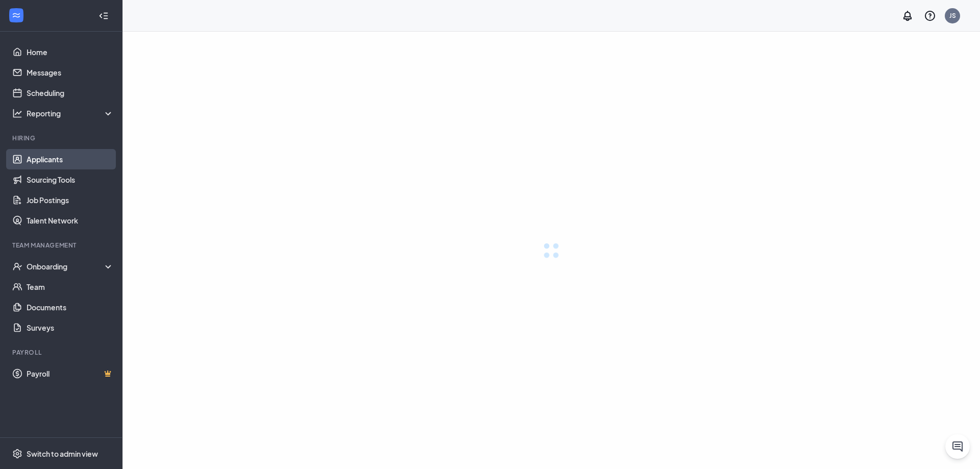 The width and height of the screenshot is (980, 469). What do you see at coordinates (930, 16) in the screenshot?
I see `svg: QuestionInfo` at bounding box center [930, 16].